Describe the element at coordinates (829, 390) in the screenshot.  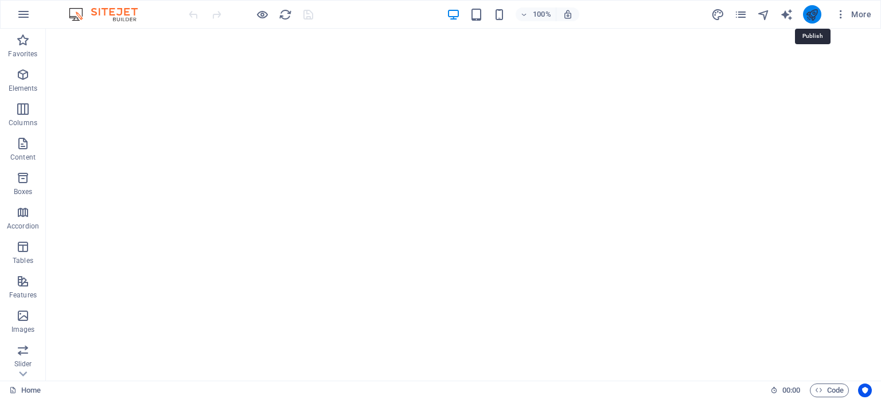
I see `button: Code` at that location.